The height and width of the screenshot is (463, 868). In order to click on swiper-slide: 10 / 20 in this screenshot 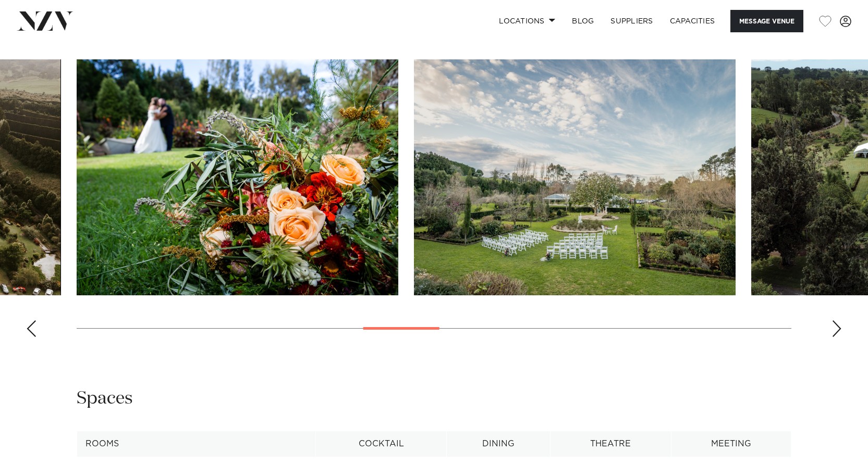, I will do `click(575, 177)`.